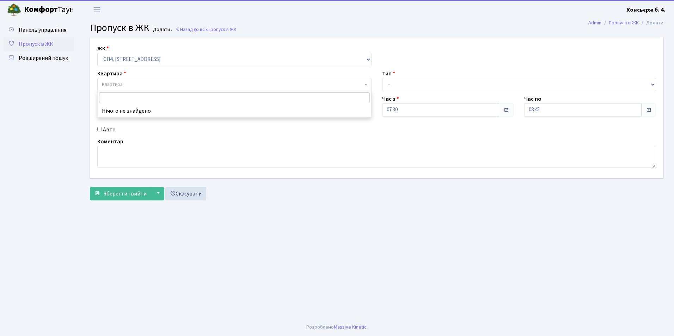  I want to click on div: Розроблено ., so click(337, 327).